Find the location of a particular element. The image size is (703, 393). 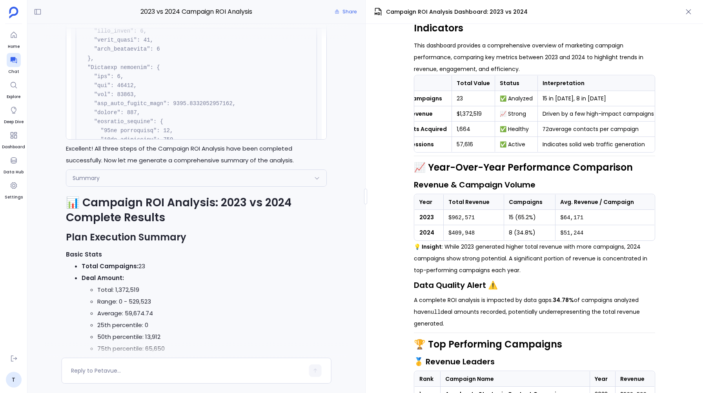

span: Explore is located at coordinates (14, 97).